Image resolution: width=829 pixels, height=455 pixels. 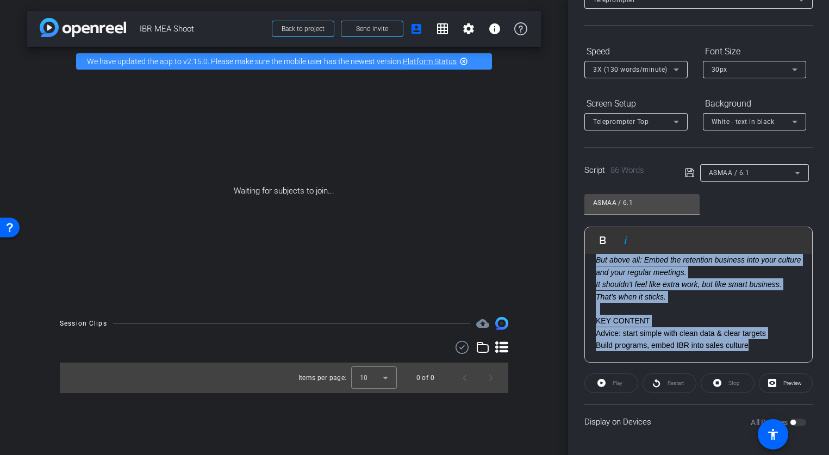 What do you see at coordinates (83, 27) in the screenshot?
I see `img: app-logo` at bounding box center [83, 27].